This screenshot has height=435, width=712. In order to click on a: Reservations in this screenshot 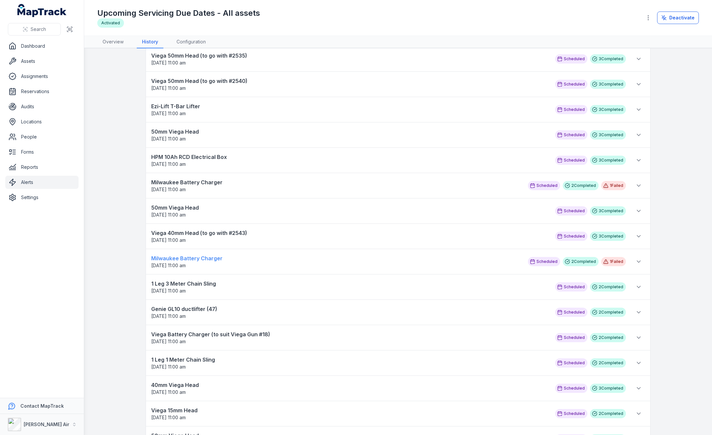, I will do `click(42, 91)`.